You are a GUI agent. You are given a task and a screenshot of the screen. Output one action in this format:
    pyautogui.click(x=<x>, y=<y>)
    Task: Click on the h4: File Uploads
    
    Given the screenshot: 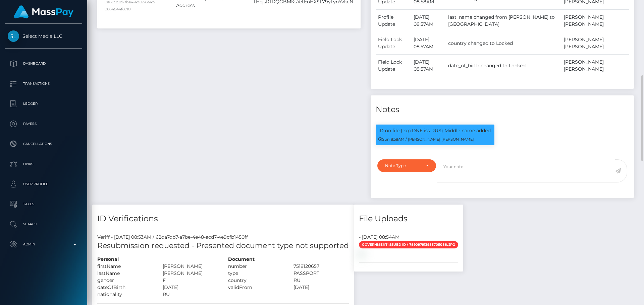 What is the action you would take?
    pyautogui.click(x=409, y=219)
    